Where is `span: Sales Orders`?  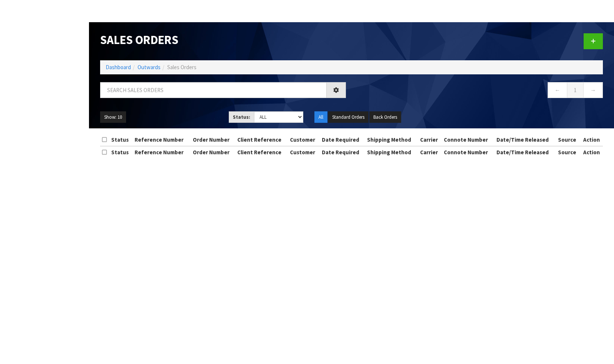 span: Sales Orders is located at coordinates (182, 67).